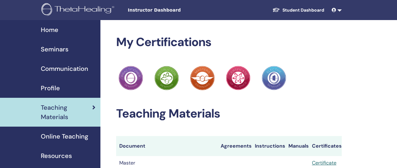  Describe the element at coordinates (55, 49) in the screenshot. I see `span: Seminars` at that location.